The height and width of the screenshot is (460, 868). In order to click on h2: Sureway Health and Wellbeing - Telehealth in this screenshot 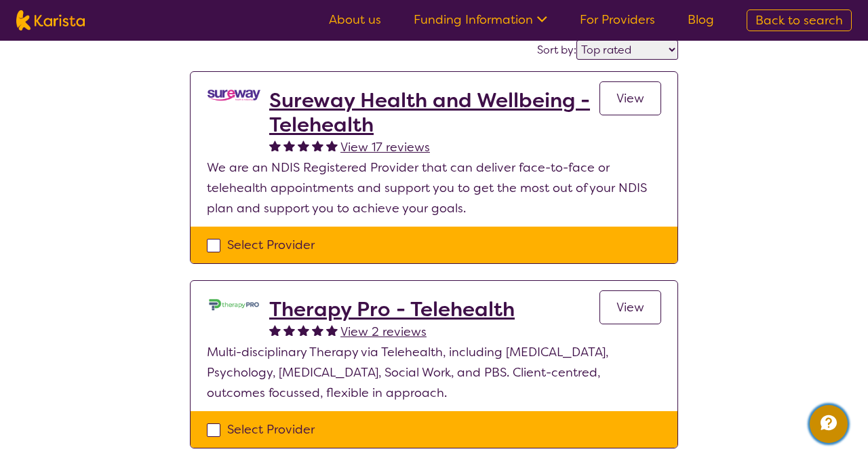, I will do `click(434, 112)`.